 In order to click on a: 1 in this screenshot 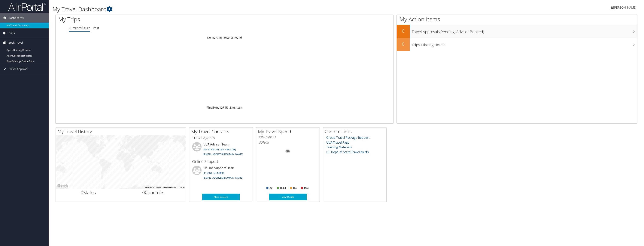, I will do `click(220, 108)`.